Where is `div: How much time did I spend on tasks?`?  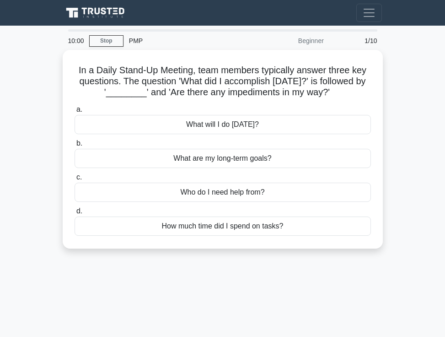
div: How much time did I spend on tasks? is located at coordinates (223, 226).